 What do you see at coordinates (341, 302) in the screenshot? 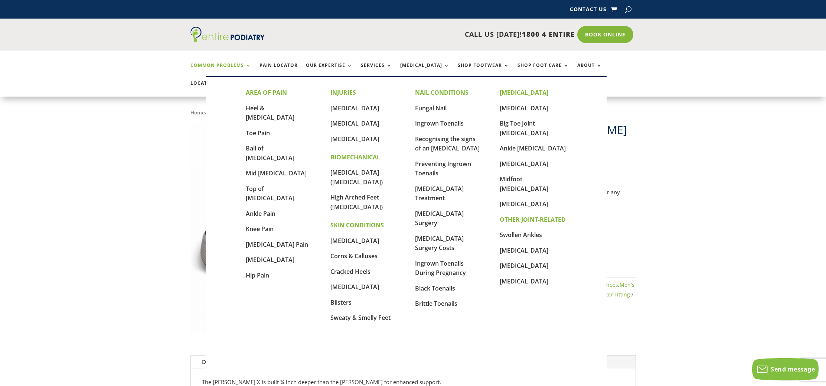
I see `a: Blisters` at bounding box center [341, 302].